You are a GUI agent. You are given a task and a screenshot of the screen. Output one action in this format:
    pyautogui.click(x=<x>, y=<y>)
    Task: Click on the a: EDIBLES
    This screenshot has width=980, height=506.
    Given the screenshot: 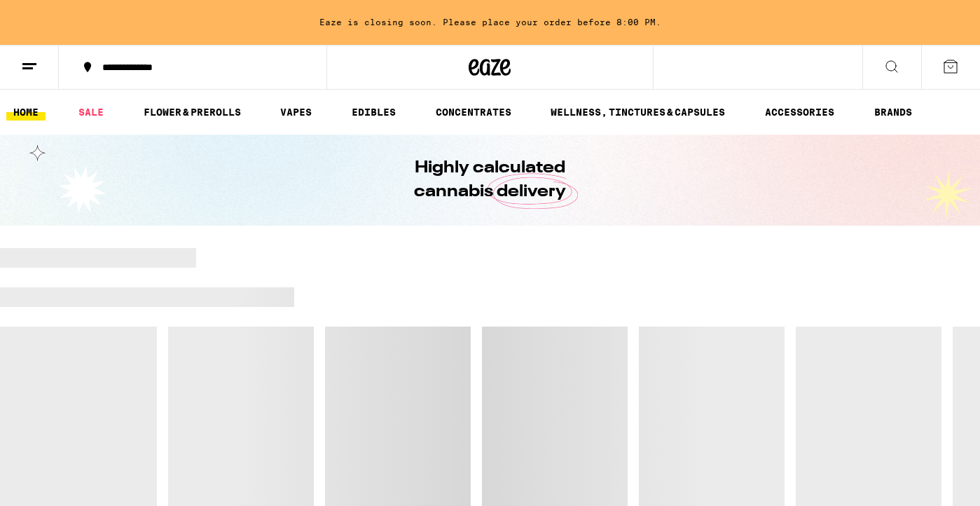 What is the action you would take?
    pyautogui.click(x=374, y=112)
    